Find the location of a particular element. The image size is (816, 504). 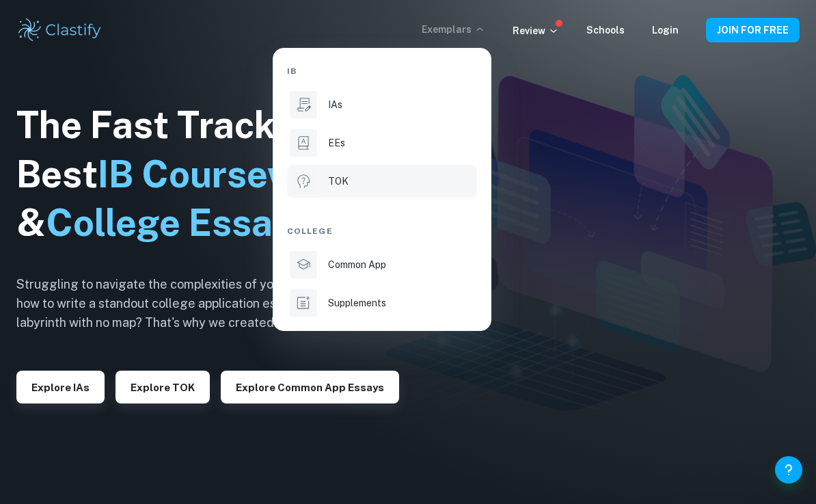

p: IAs is located at coordinates (335, 104).